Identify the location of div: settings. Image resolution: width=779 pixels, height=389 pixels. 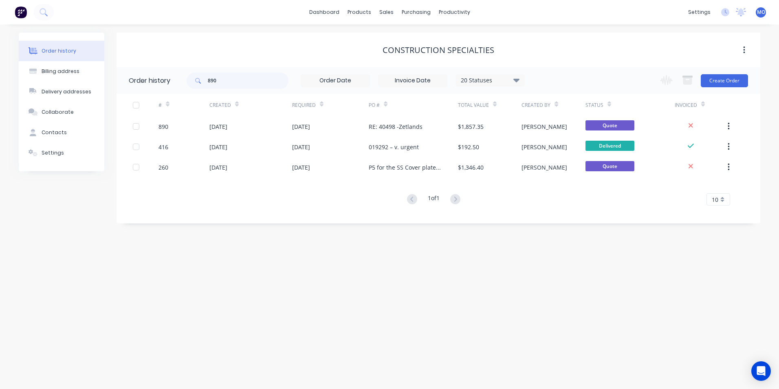
(699, 12).